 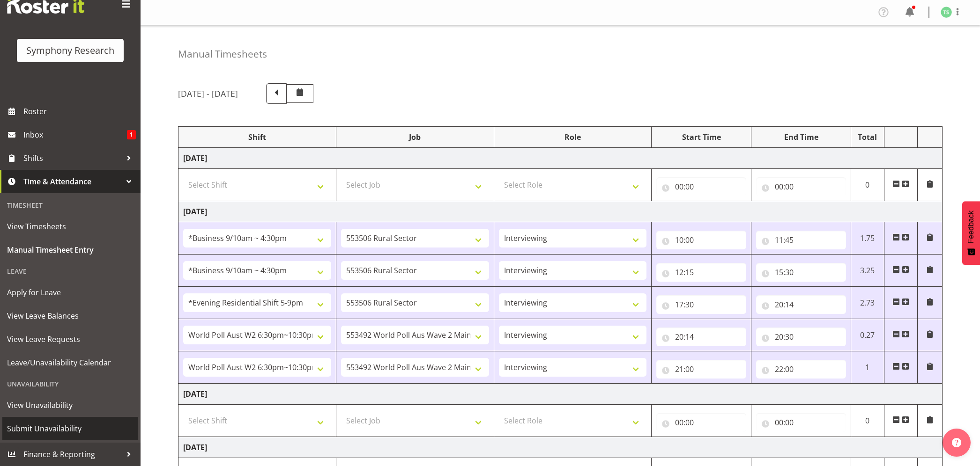 What do you see at coordinates (70, 292) in the screenshot?
I see `a: Apply for Leave` at bounding box center [70, 292].